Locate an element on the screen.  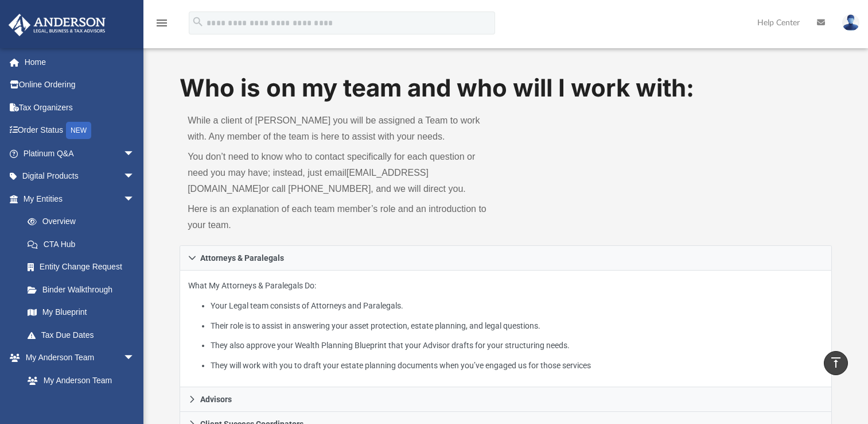
h1: Who is on my team and who will I work with: is located at coordinates (506, 88).